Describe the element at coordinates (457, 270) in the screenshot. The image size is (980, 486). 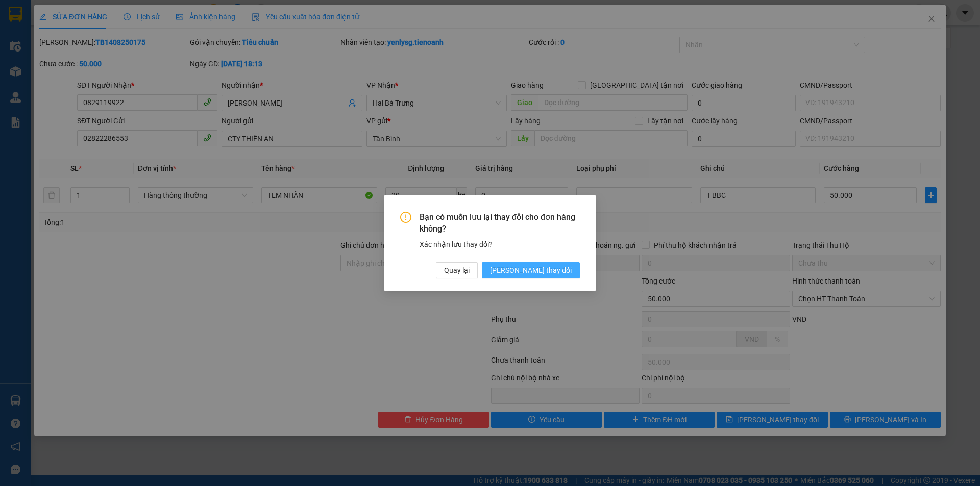
I see `button: Quay lại` at that location.